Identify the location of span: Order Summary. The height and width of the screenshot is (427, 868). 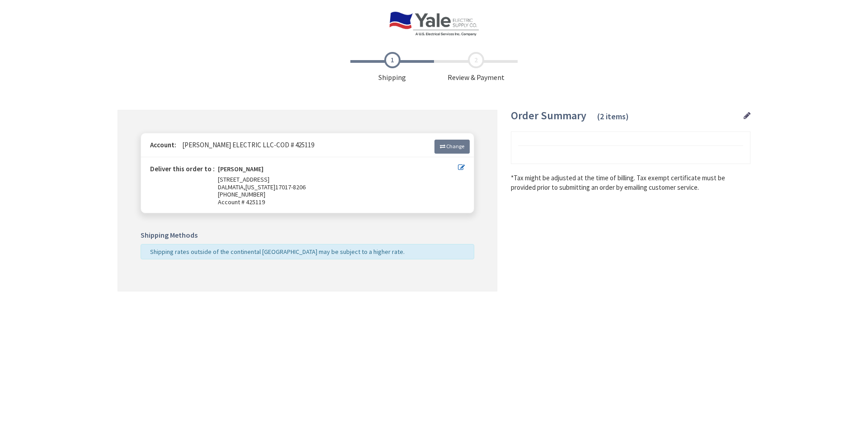
(548, 115).